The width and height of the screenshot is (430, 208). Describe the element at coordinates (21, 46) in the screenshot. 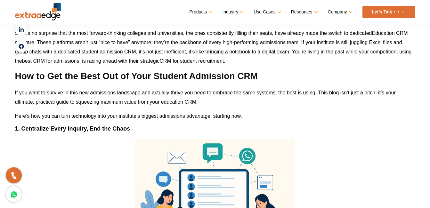

I see `a: facebook` at that location.